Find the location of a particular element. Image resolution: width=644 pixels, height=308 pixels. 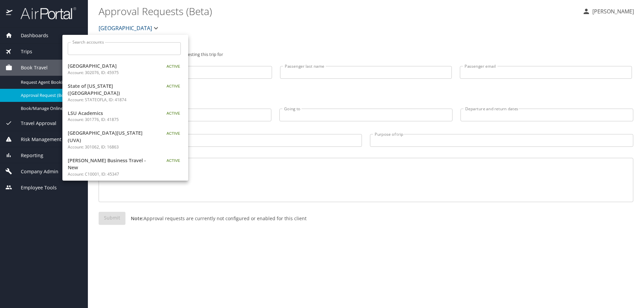

p: Account: 302076, ID: 45975 is located at coordinates (110, 73).